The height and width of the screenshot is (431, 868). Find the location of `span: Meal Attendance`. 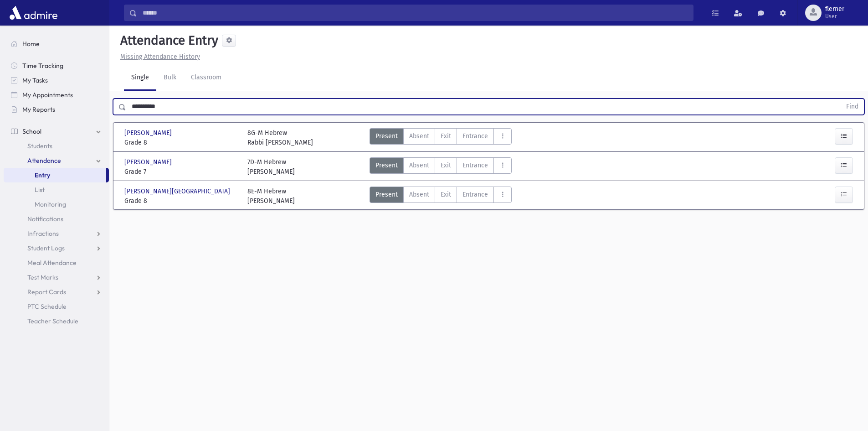

span: Meal Attendance is located at coordinates (52, 263).